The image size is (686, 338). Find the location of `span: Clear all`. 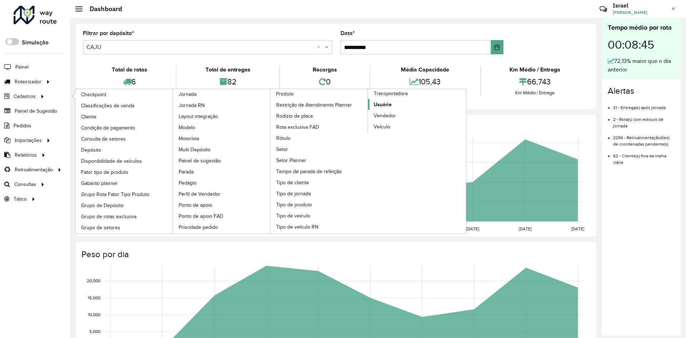

span: Clear all is located at coordinates (320, 47).